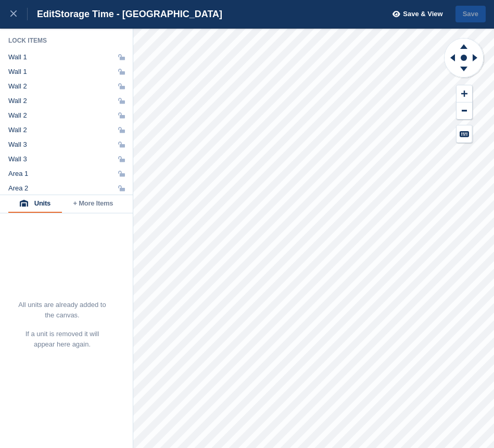  Describe the element at coordinates (464, 94) in the screenshot. I see `button: Zoom In` at that location.